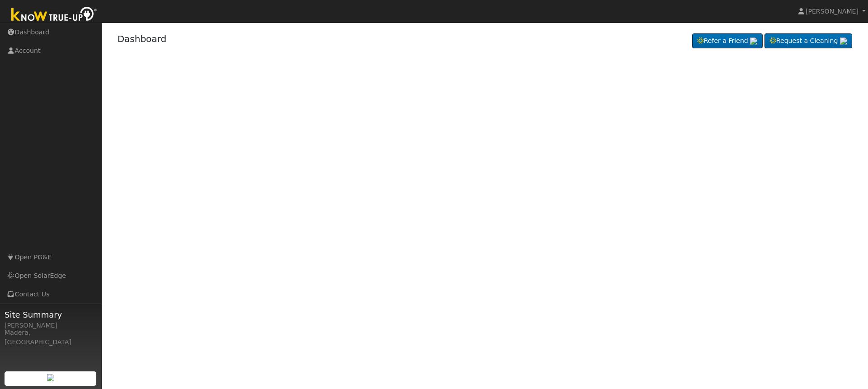 Image resolution: width=868 pixels, height=389 pixels. I want to click on a: Request a Cleaning, so click(808, 41).